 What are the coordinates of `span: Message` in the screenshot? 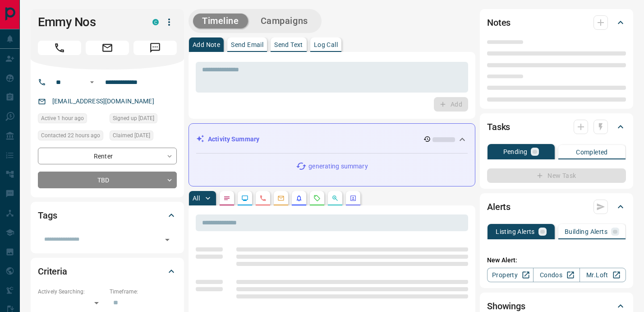 It's located at (155, 48).